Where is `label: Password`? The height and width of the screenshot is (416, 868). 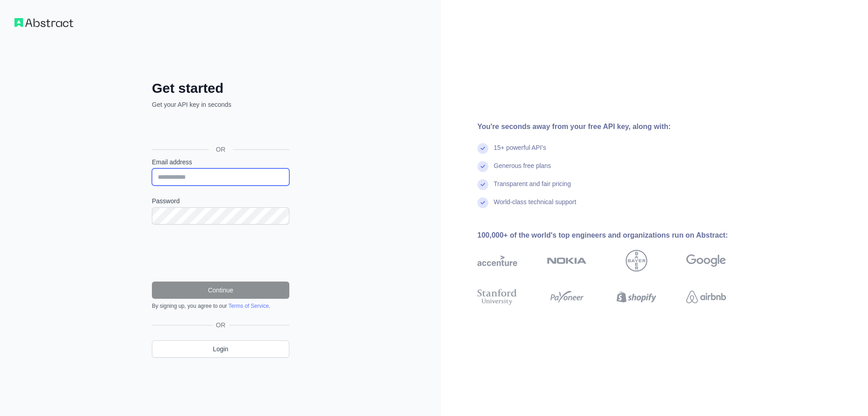 label: Password is located at coordinates (220, 201).